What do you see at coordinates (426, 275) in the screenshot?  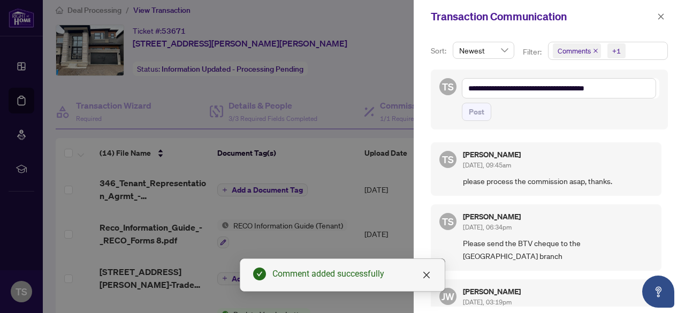 I see `a: Close` at bounding box center [426, 275].